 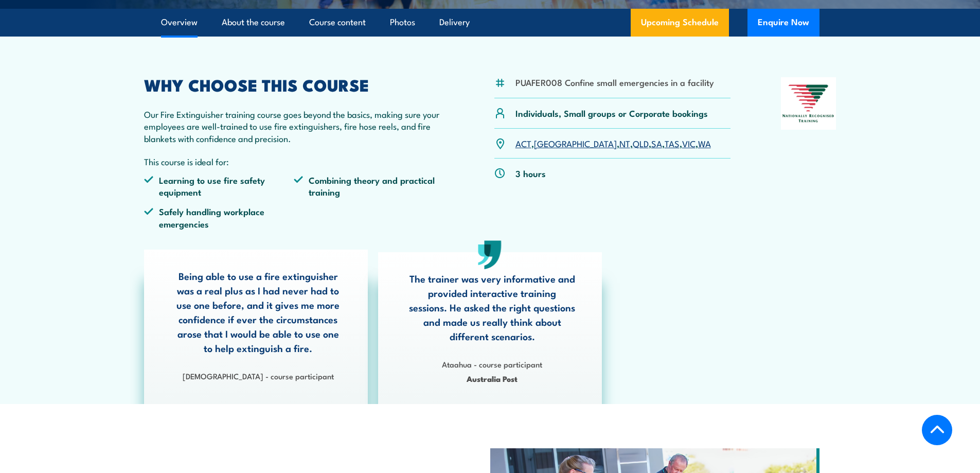 I want to click on p: This course is ideal for:, so click(x=294, y=161).